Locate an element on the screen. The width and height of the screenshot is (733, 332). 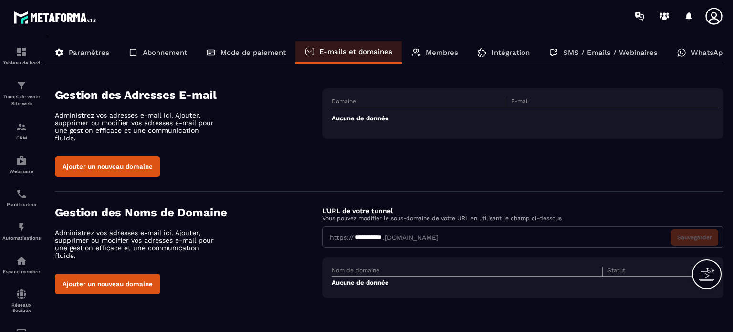
h4: Gestion des Noms de Domaine is located at coordinates (188, 212).